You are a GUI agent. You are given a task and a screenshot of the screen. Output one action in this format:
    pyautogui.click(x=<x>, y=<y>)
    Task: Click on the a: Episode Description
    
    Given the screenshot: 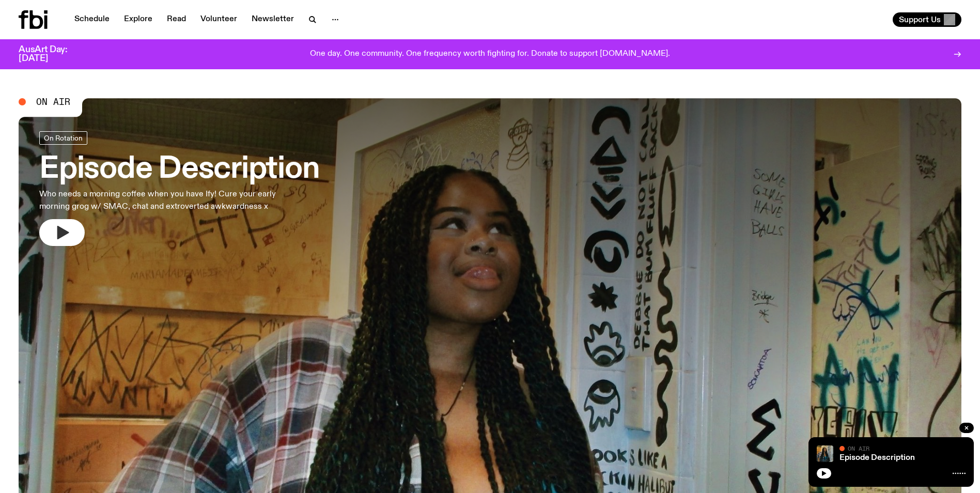 What is the action you would take?
    pyautogui.click(x=877, y=458)
    